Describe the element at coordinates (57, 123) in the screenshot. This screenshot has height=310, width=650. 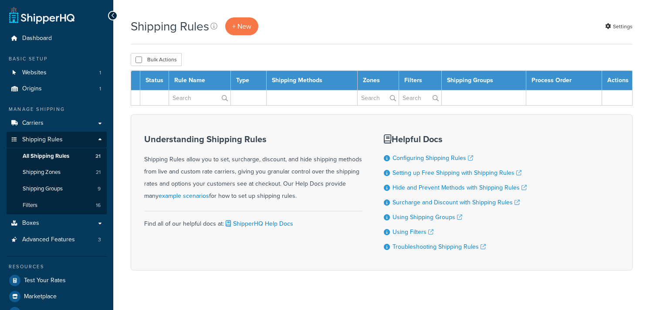
I see `a: Carriers` at that location.